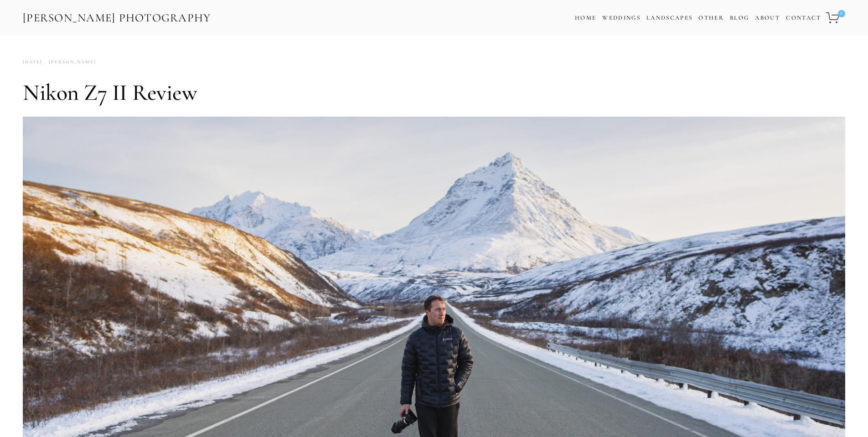 This screenshot has height=437, width=868. I want to click on a: Blog, so click(739, 18).